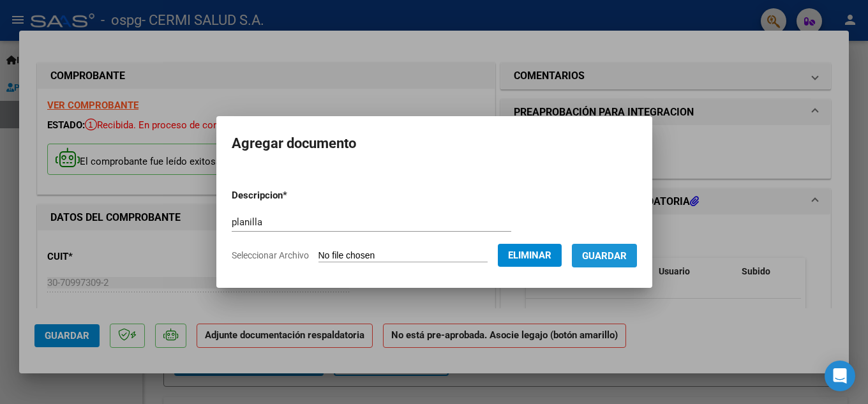 The width and height of the screenshot is (868, 404). Describe the element at coordinates (604, 256) in the screenshot. I see `span: Guardar` at that location.